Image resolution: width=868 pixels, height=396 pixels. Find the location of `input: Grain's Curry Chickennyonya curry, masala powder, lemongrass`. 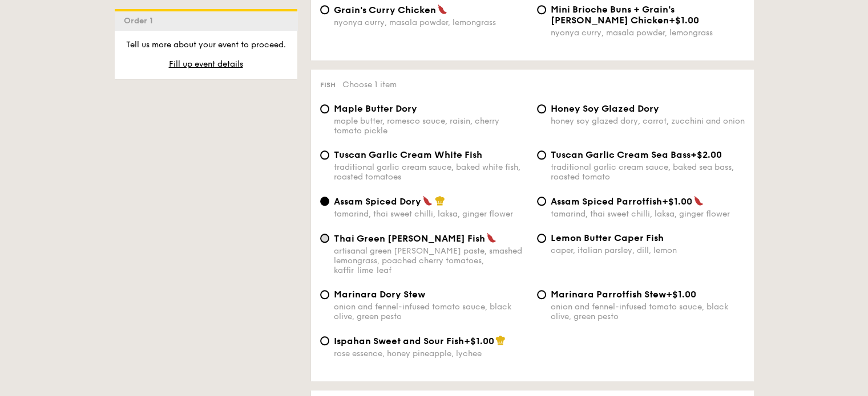

input: Grain's Curry Chickennyonya curry, masala powder, lemongrass is located at coordinates (325, 9).